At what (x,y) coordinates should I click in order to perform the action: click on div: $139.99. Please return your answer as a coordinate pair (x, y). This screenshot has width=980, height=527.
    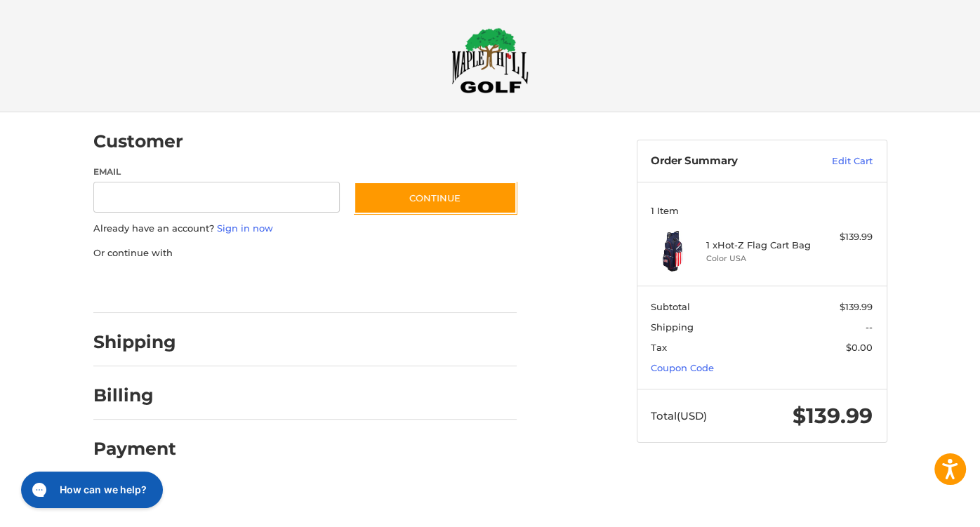
    Looking at the image, I should click on (845, 237).